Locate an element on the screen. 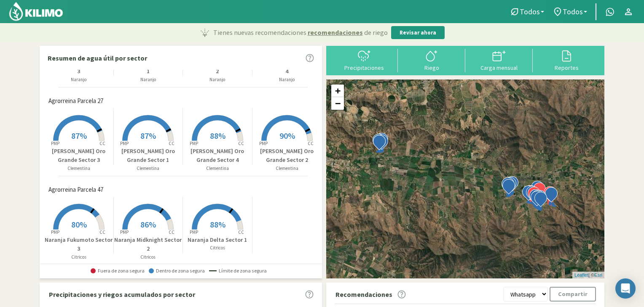  p: Resumen de agua útil por sector is located at coordinates (98, 58).